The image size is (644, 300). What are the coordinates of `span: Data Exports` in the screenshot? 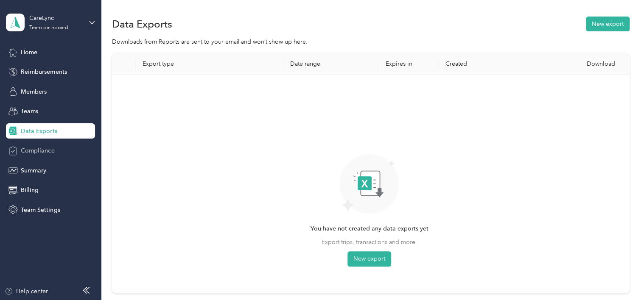 It's located at (39, 131).